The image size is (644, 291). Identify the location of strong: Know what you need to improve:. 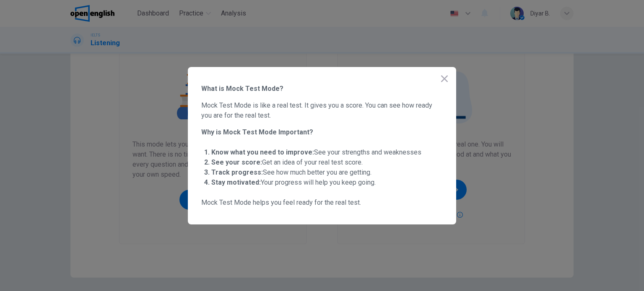
(262, 152).